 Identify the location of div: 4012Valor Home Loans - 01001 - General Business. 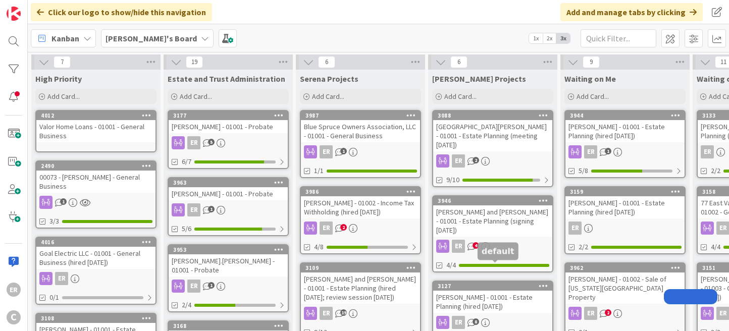
(96, 127).